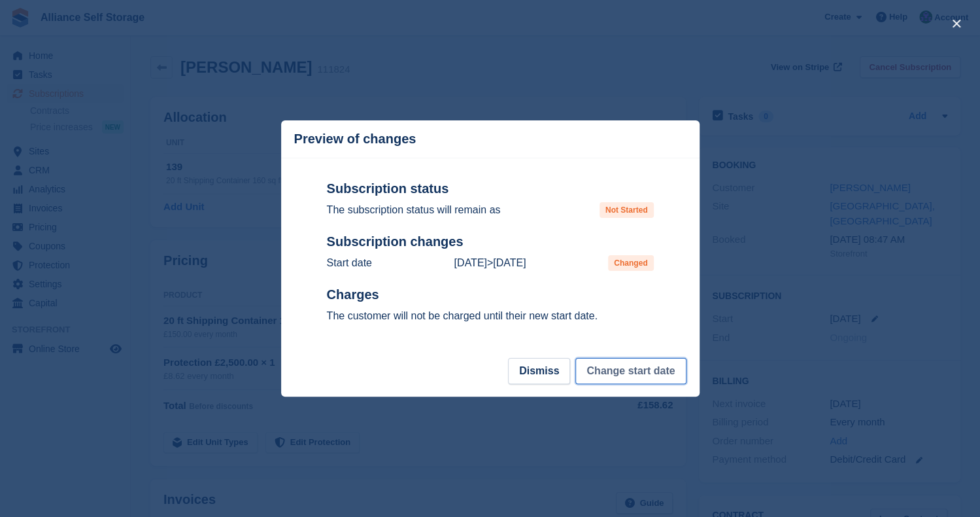 The image size is (980, 517). What do you see at coordinates (490, 295) in the screenshot?
I see `h2: Charges` at bounding box center [490, 295].